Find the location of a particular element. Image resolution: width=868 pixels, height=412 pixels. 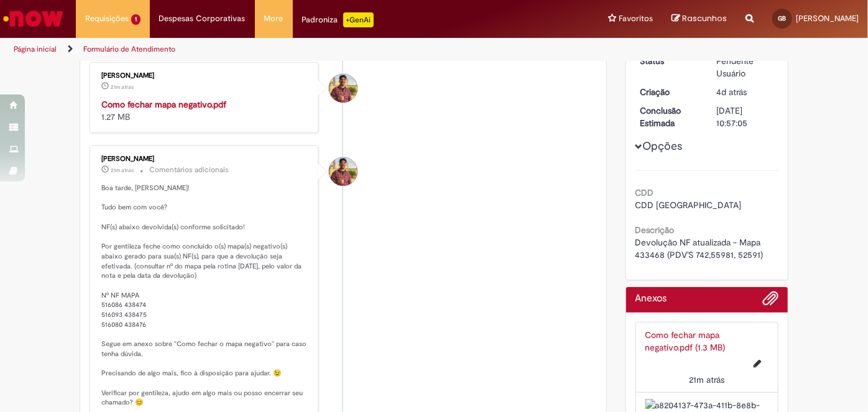

ul: Trilhas de página is located at coordinates (289, 49).